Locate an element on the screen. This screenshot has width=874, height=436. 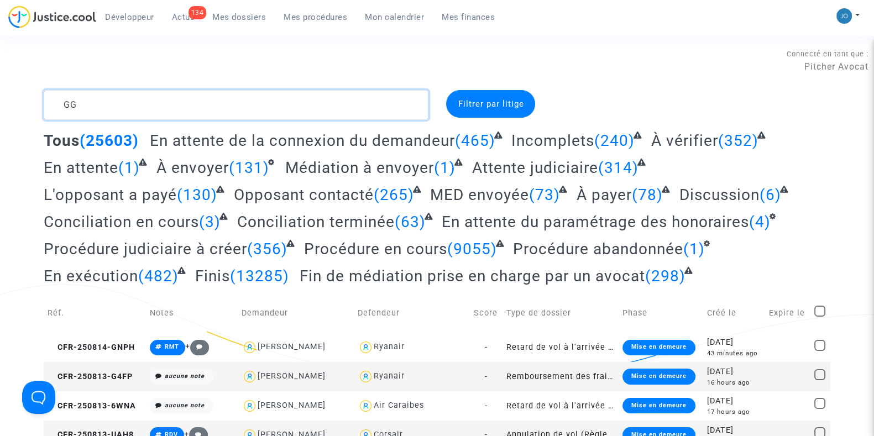
span: Discussion is located at coordinates (718, 195).